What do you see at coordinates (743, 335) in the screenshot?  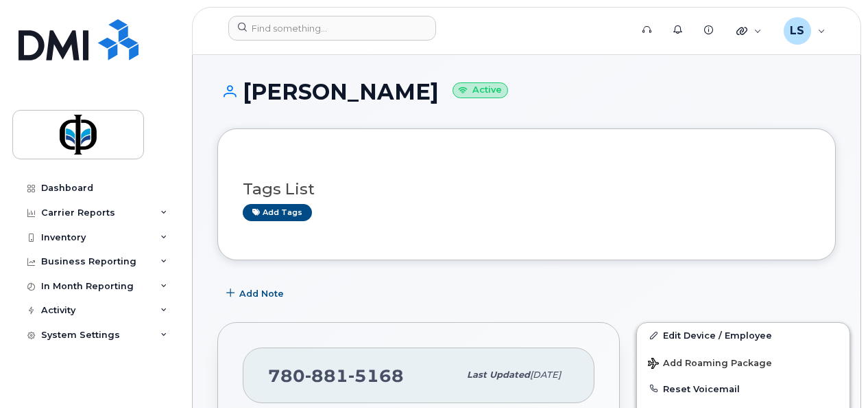 I see `a: Edit Device / Employee` at bounding box center [743, 335].